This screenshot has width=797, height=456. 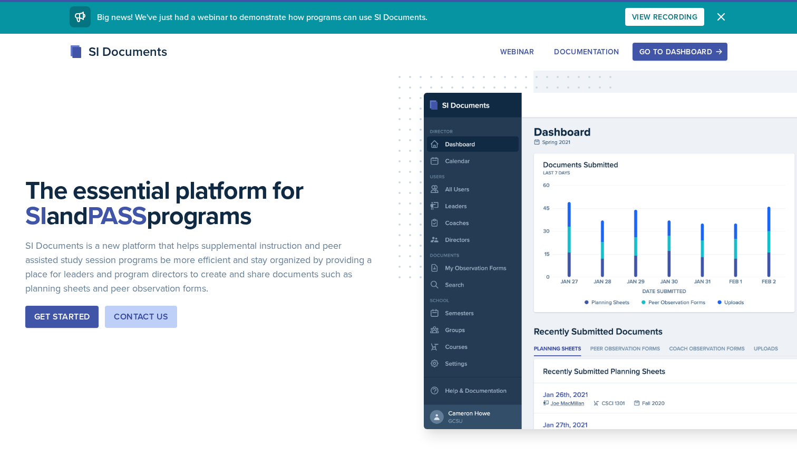 What do you see at coordinates (665, 17) in the screenshot?
I see `div: View Recording` at bounding box center [665, 17].